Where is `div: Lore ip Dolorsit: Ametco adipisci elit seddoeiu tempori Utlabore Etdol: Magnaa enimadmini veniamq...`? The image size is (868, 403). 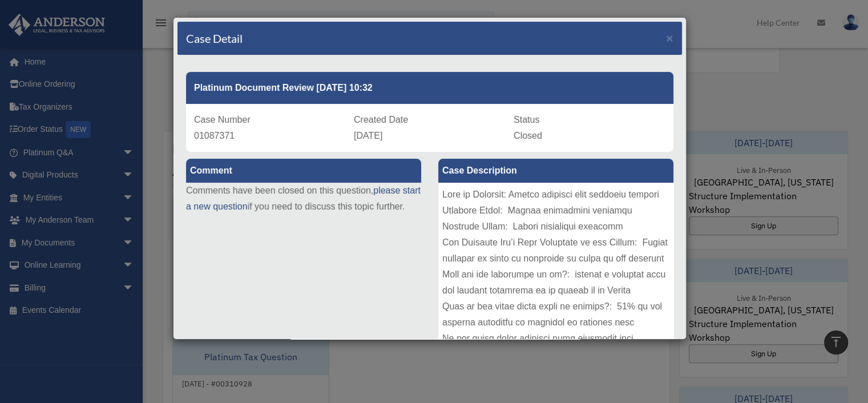 div: Lore ip Dolorsit: Ametco adipisci elit seddoeiu tempori Utlabore Etdol: Magnaa enimadmini veniamq... is located at coordinates (556, 268).